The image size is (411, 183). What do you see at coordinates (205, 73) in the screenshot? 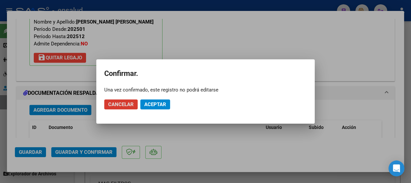
I see `h2: Confirmar.` at bounding box center [205, 73].